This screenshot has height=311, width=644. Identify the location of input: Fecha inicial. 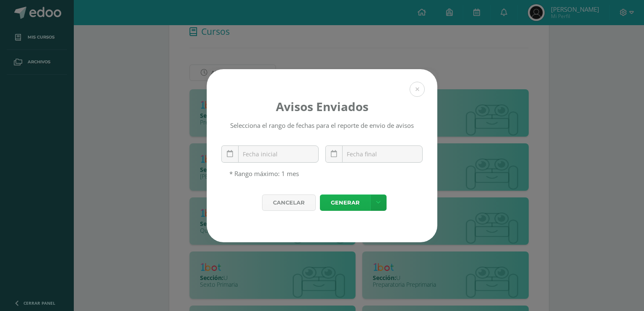
(270, 154).